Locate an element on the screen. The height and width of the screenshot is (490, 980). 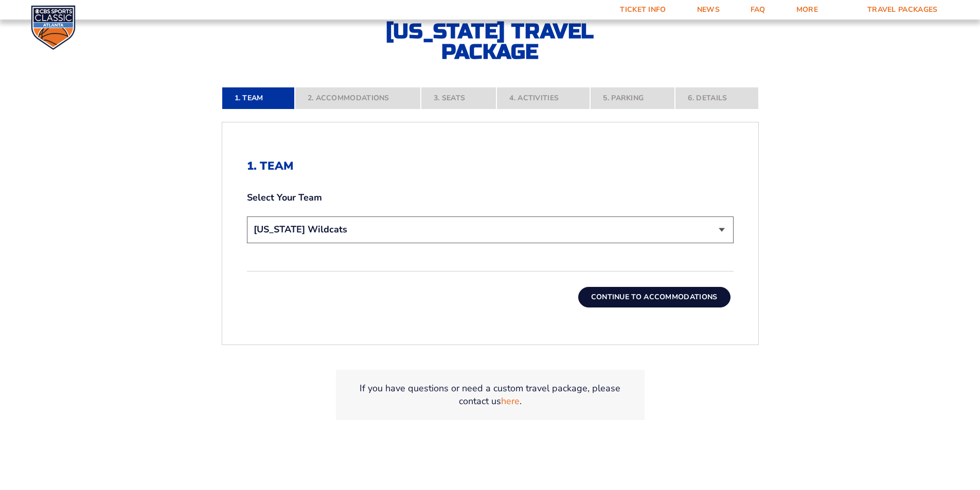
button: Continue To Accommodations is located at coordinates (655, 297).